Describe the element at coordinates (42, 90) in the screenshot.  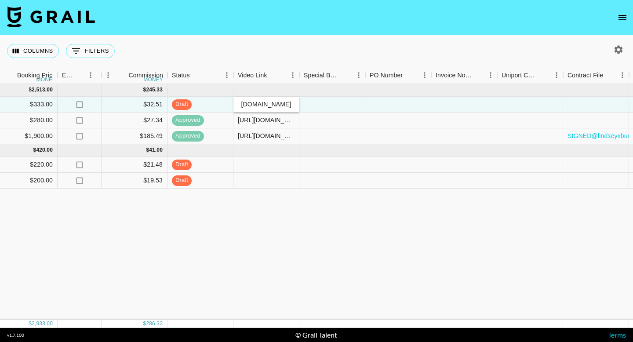
I see `div: 2,513.00` at that location.